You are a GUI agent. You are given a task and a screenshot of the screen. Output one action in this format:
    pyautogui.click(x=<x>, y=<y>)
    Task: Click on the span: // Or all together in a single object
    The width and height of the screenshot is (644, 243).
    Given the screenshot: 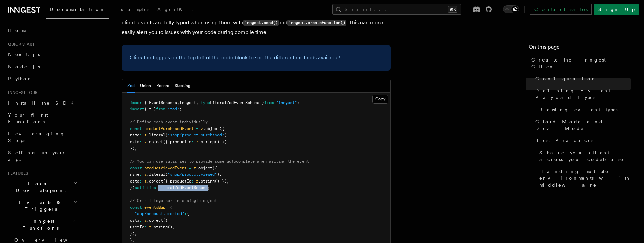 What is the action you would take?
    pyautogui.click(x=173, y=200)
    